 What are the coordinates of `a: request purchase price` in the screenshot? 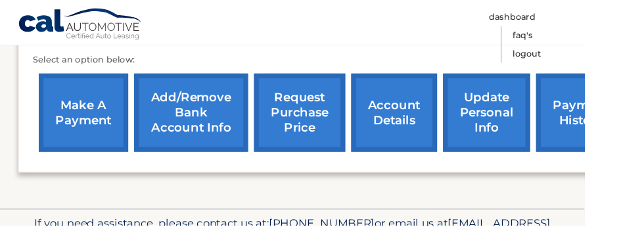 It's located at (330, 124).